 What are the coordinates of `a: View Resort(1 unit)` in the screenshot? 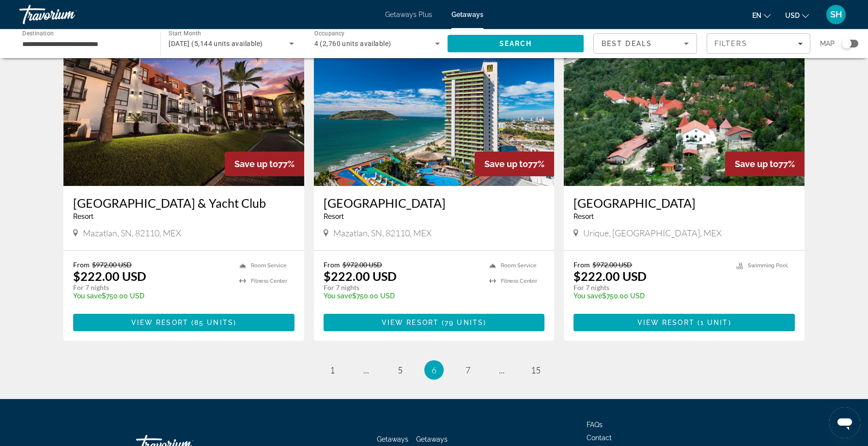 It's located at (684, 323).